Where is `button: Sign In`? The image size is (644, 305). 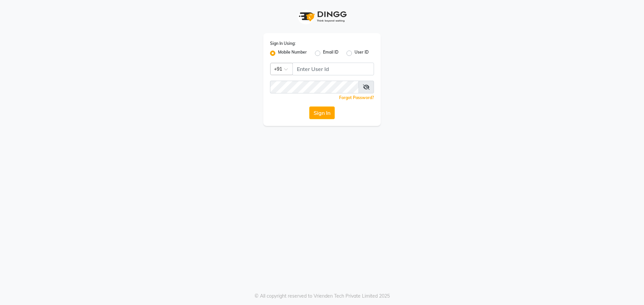 button: Sign In is located at coordinates (322, 113).